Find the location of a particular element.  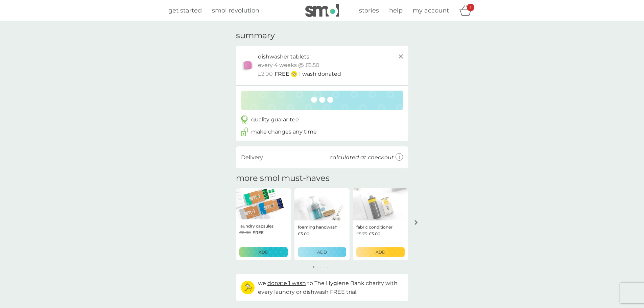

p: calculated at checkout is located at coordinates (362, 158).